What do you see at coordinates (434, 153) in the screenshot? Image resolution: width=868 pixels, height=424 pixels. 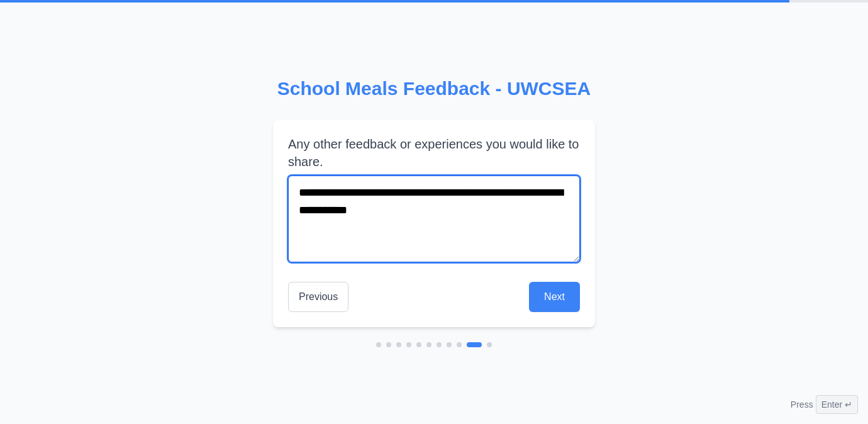 I see `label: Any other feedback or experiences you would like to share.` at bounding box center [434, 153].